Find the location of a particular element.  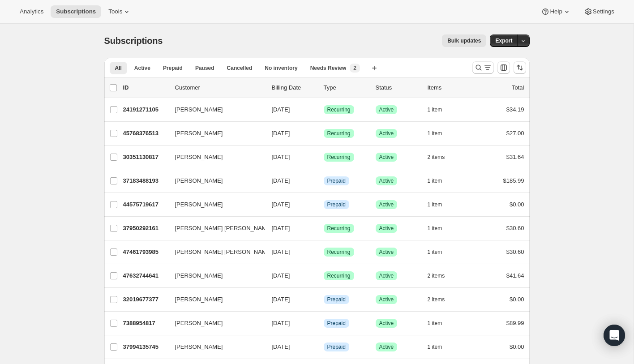

span: Help is located at coordinates (556, 11).